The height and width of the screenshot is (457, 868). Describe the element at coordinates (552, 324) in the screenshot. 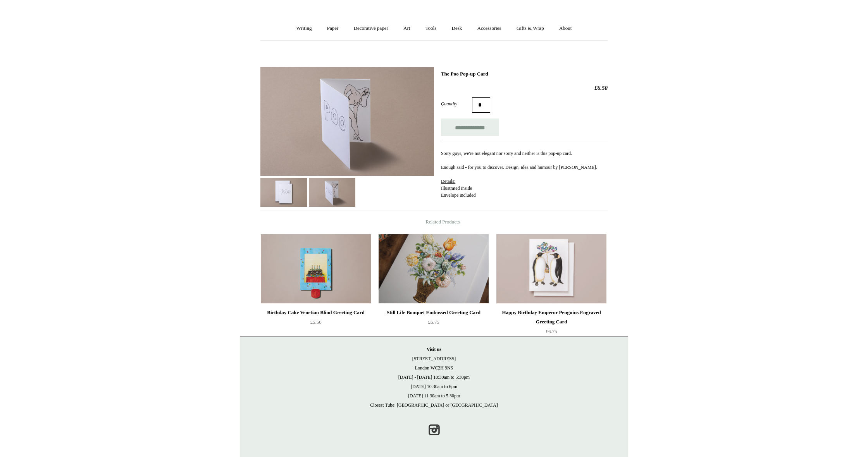

I see `a: Happy Birthday Emperor Penguins Engraved Greeting Card £6.75` at that location.